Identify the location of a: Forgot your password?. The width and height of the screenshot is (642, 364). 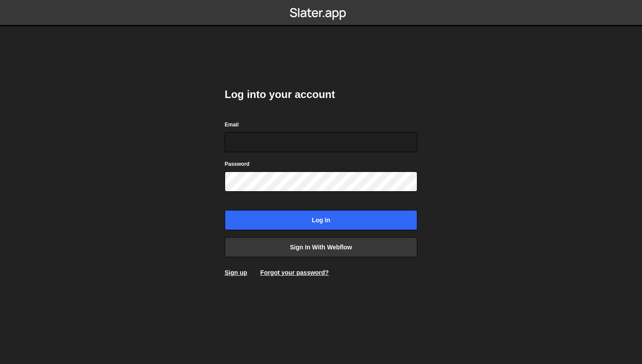
(294, 273).